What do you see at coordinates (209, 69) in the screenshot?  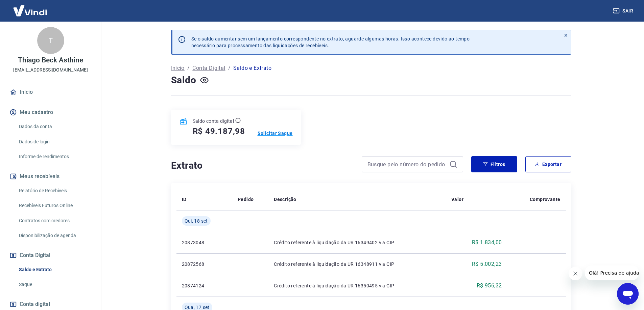 I see `p: Conta Digital` at bounding box center [209, 69].